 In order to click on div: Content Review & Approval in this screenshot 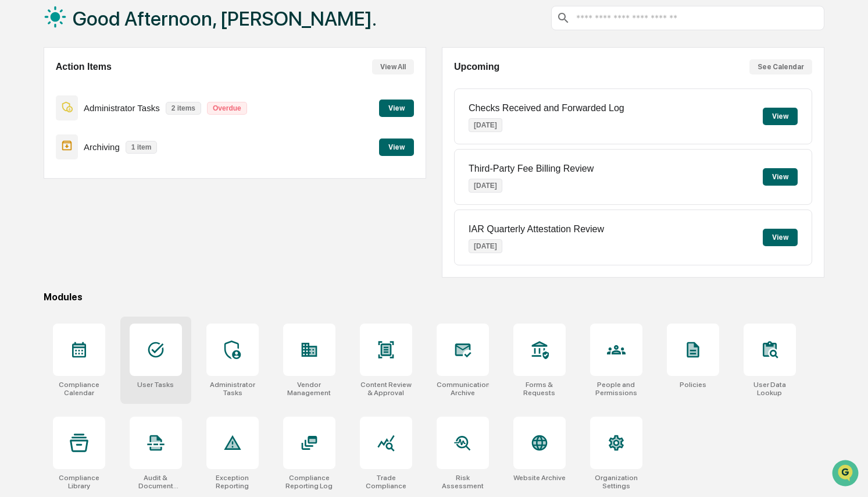, I will do `click(386, 389)`.